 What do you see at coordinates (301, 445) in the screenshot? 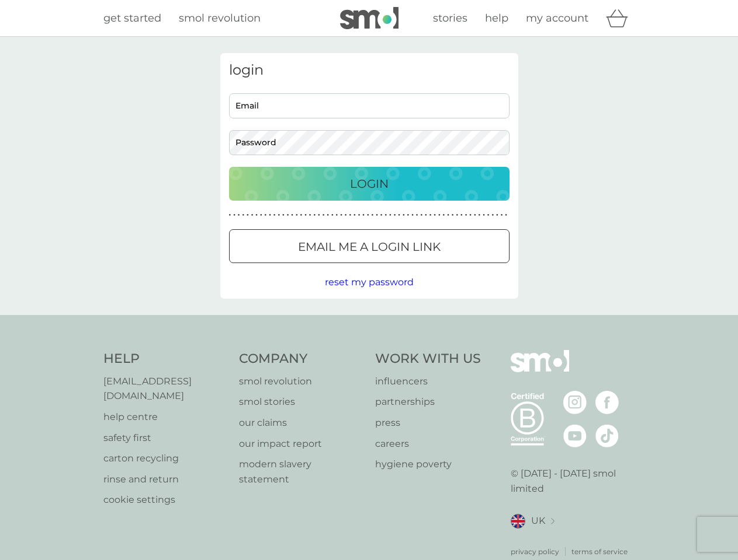
I see `a: our impact report` at bounding box center [301, 445].